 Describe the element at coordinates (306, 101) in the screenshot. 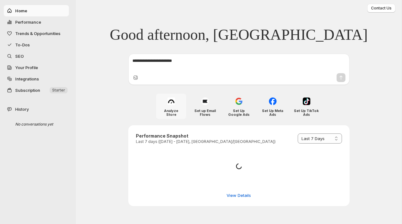

I see `img: Set Up TikTok Ads icon` at that location.